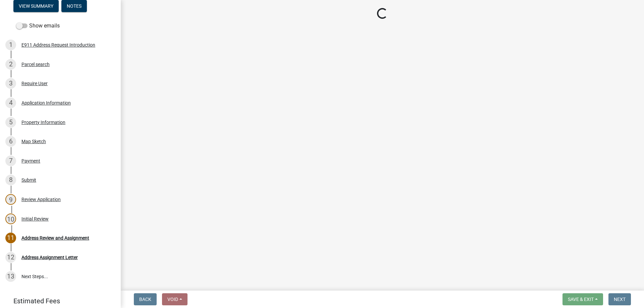  What do you see at coordinates (34, 83) in the screenshot?
I see `div: Require User` at bounding box center [34, 83].